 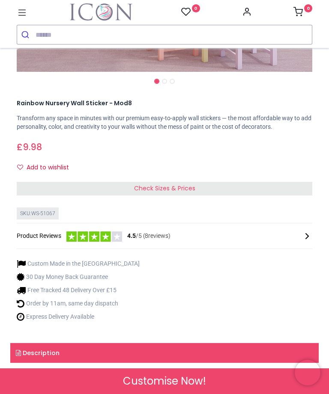 I want to click on span: Check Sizes & Prices, so click(x=164, y=188).